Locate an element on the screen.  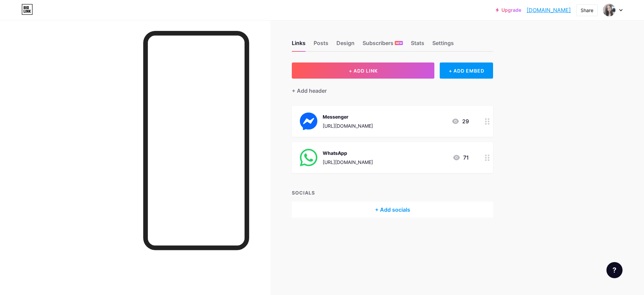
div: Links is located at coordinates (299, 45).